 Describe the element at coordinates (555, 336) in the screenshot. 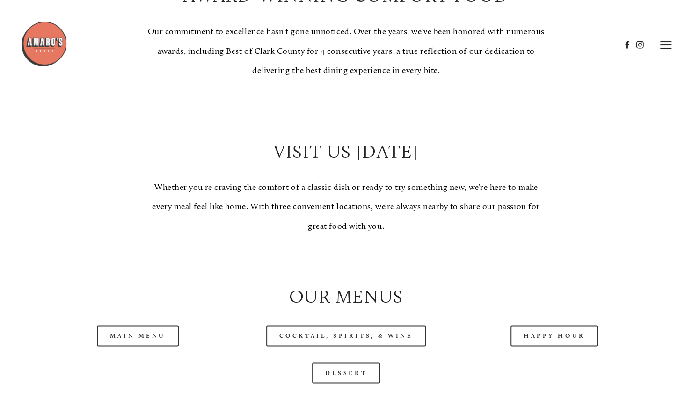

I see `a: Happy Hour` at that location.